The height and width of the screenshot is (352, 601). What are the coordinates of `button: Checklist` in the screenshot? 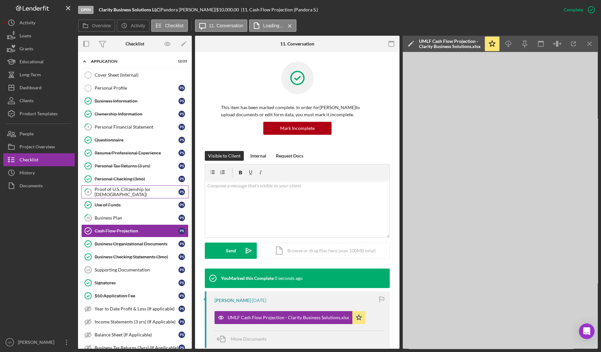 It's located at (39, 160).